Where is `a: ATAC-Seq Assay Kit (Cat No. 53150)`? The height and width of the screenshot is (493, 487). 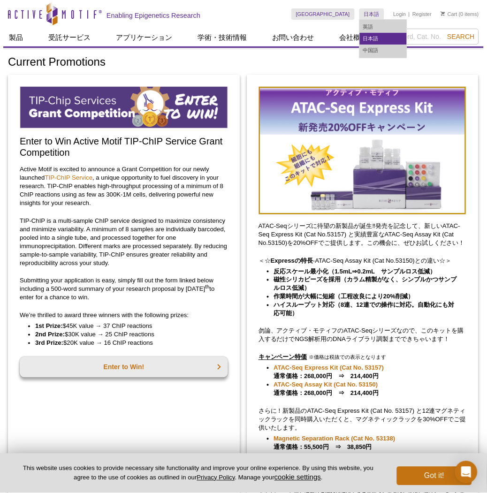
a: ATAC-Seq Assay Kit (Cat No. 53150) is located at coordinates (326, 385).